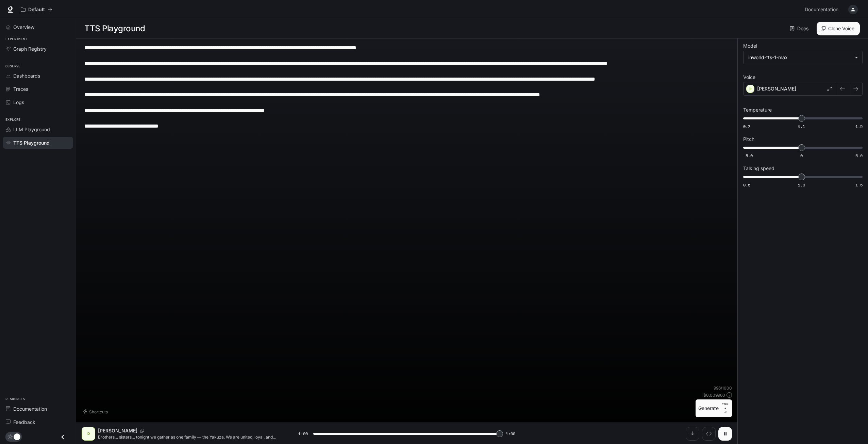 The width and height of the screenshot is (868, 444). What do you see at coordinates (747, 126) in the screenshot?
I see `span: 0.7` at bounding box center [747, 126].